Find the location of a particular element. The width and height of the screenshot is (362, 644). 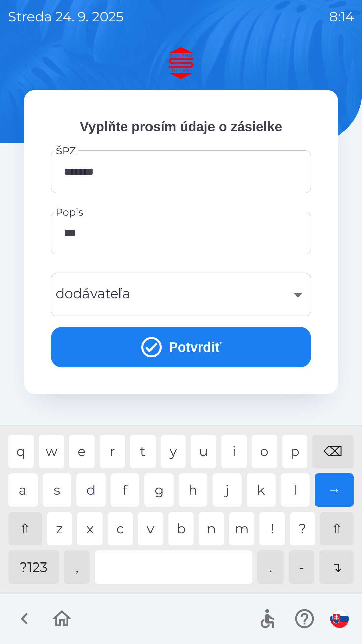

label: ŠPZ is located at coordinates (66, 151).